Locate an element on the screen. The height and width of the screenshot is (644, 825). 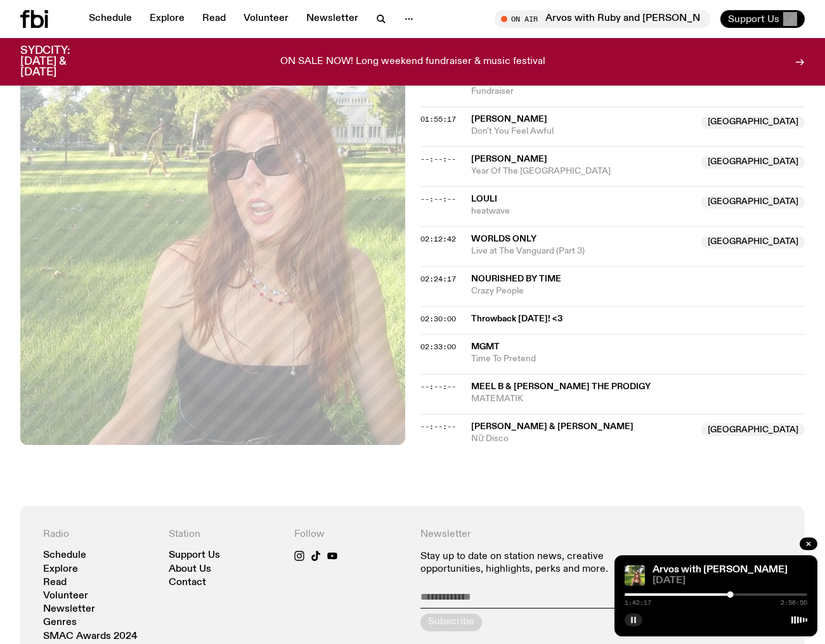
span: Support Us is located at coordinates (753, 19).